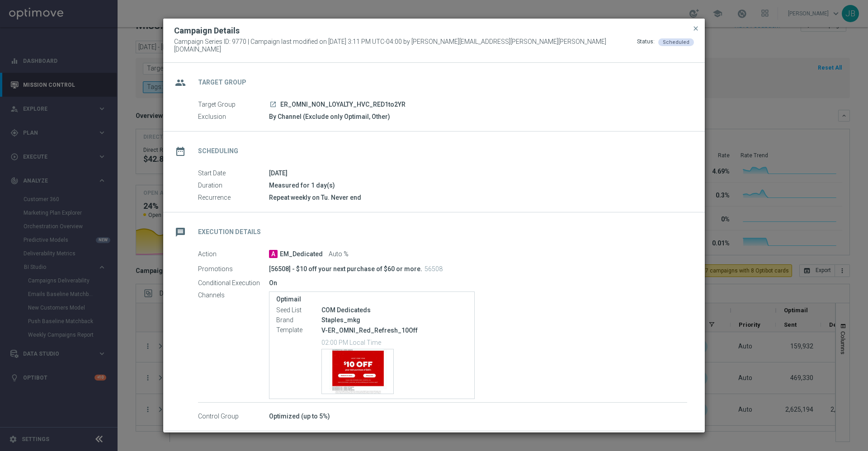  What do you see at coordinates (273, 105) in the screenshot?
I see `a: launch` at bounding box center [273, 105].